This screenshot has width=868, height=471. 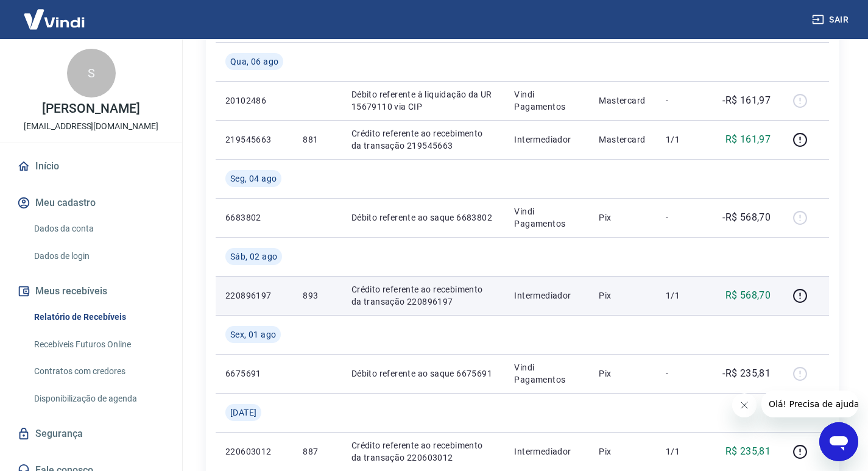 I want to click on p: Débito referente ao saque 6675691, so click(x=423, y=373).